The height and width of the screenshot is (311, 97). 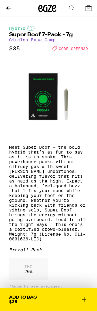 What do you see at coordinates (48, 35) in the screenshot?
I see `h1: Super Boof 7-Pack - 7g` at bounding box center [48, 35].